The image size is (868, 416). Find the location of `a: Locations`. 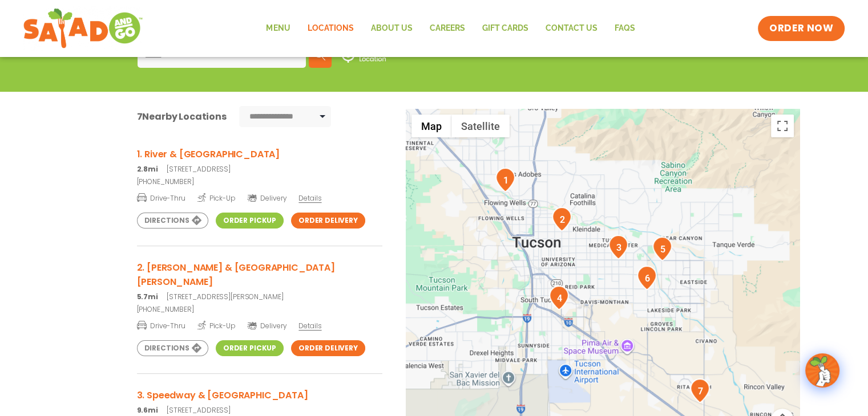

a: Locations is located at coordinates (330, 28).